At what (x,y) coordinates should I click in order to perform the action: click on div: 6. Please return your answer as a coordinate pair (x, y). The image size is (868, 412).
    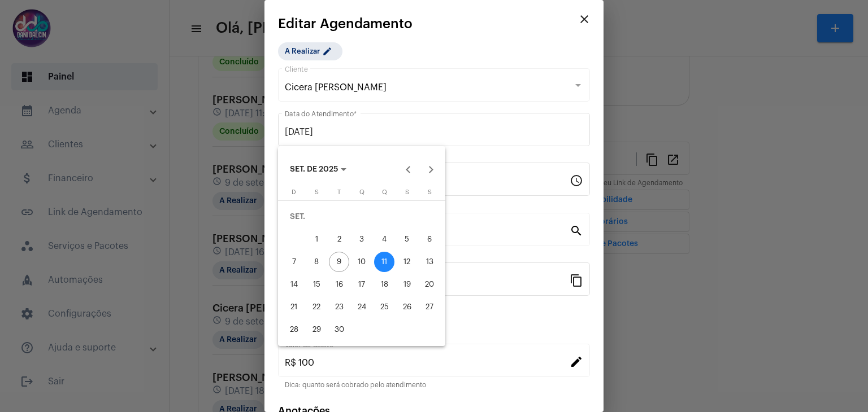
    Looking at the image, I should click on (430, 240).